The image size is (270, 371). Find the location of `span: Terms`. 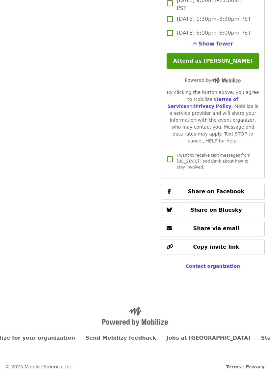

span: Terms is located at coordinates (234, 367).